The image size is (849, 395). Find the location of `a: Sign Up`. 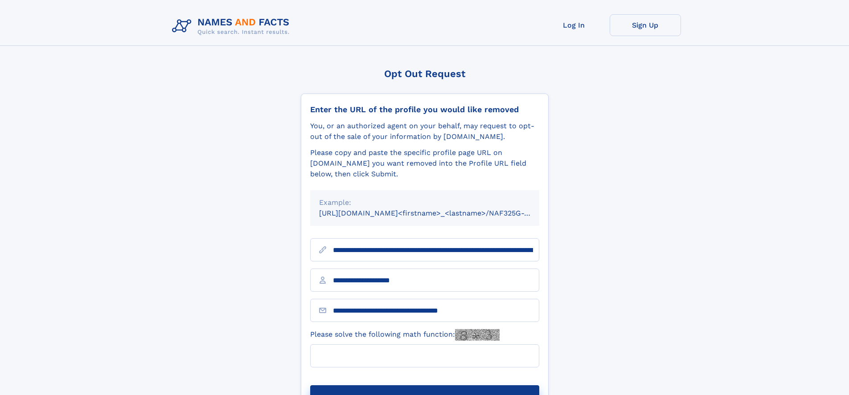

a: Sign Up is located at coordinates (645, 25).